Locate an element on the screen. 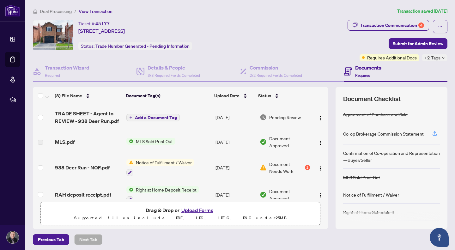  span: Previous Tab is located at coordinates (51, 239).